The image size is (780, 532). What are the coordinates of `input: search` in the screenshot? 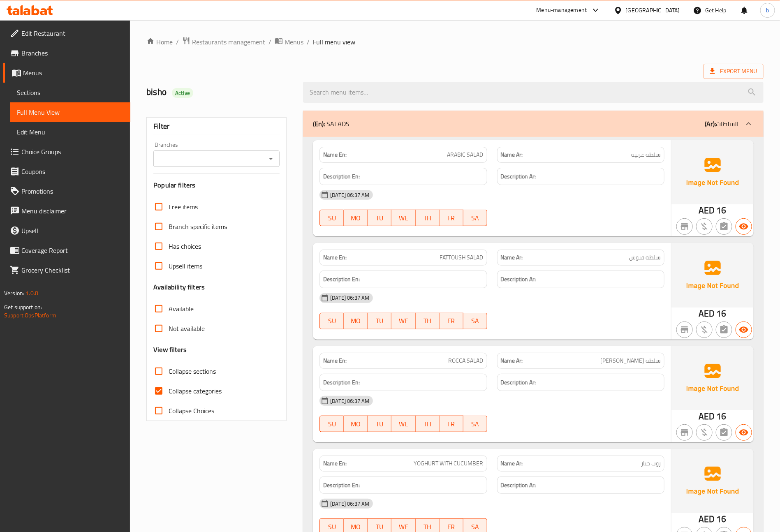 It's located at (533, 92).